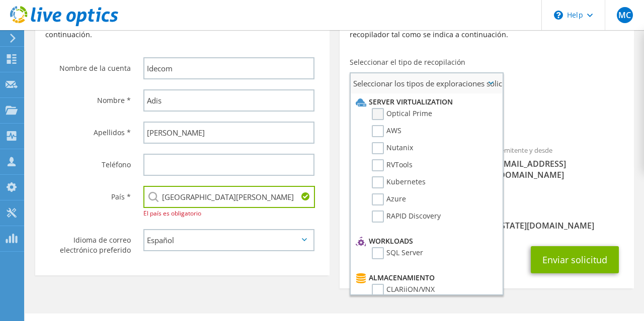 This screenshot has height=321, width=644. Describe the element at coordinates (172, 213) in the screenshot. I see `span: El país es obligatorio` at that location.